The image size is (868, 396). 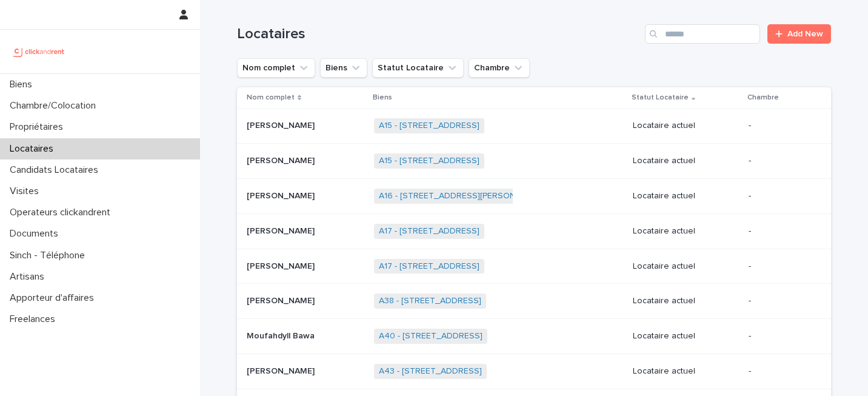 I want to click on p: Documents, so click(x=36, y=234).